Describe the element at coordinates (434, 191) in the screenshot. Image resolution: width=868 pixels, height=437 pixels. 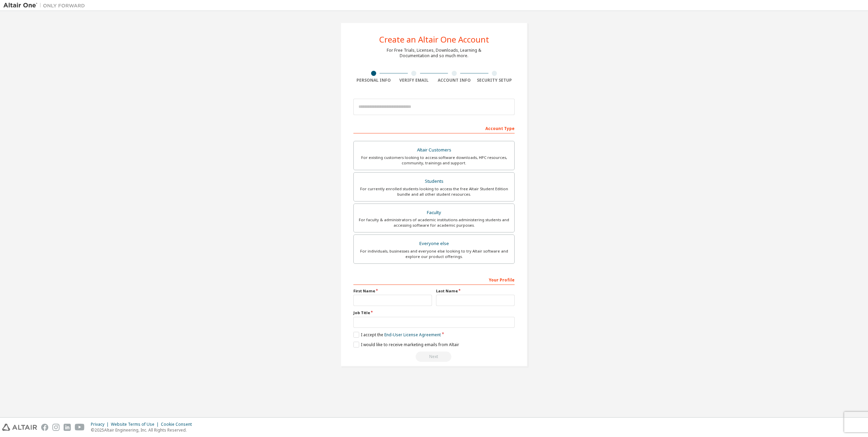
I see `div: For currently enrolled students looking to access the free Altair Student Edition bundle and all ...` at that location.